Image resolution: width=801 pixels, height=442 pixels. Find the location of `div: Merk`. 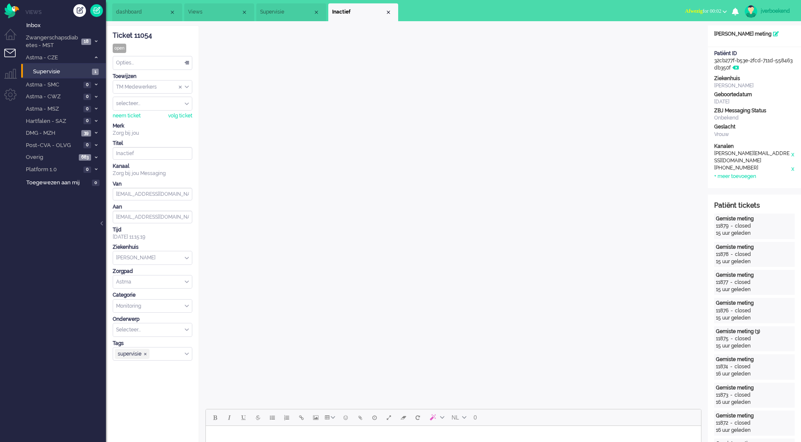

div: Merk is located at coordinates (152, 126).